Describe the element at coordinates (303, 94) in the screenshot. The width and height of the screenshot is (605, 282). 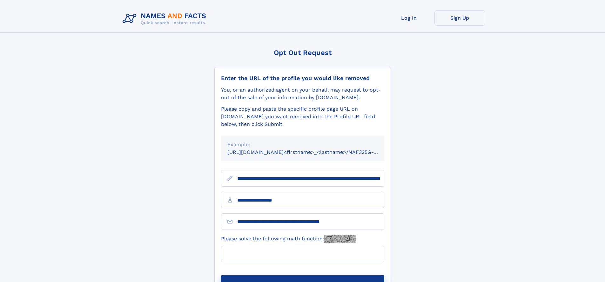
I see `div: You, or an authorized agent on your behalf, may request to opt-out of the sale of your informatio...` at that location.